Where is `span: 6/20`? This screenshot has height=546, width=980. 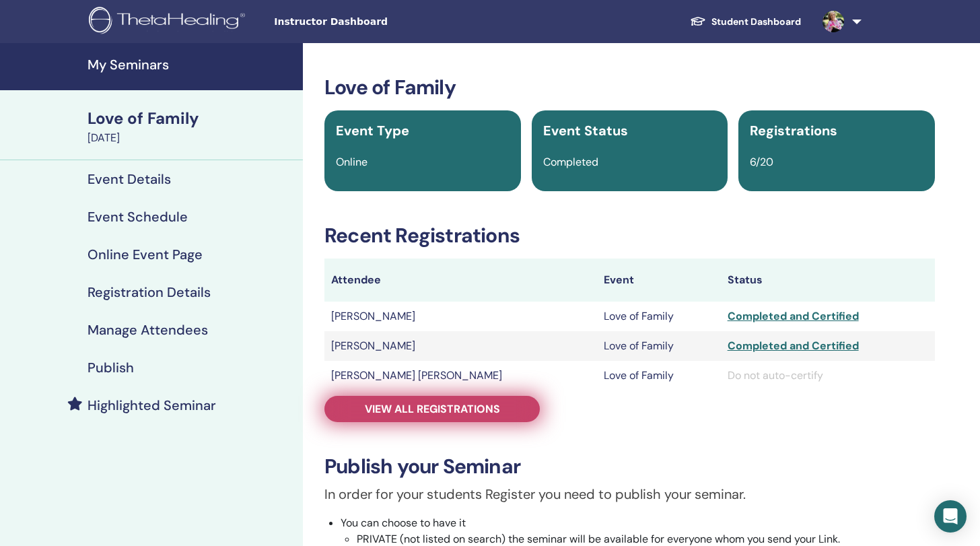 span: 6/20 is located at coordinates (762, 161).